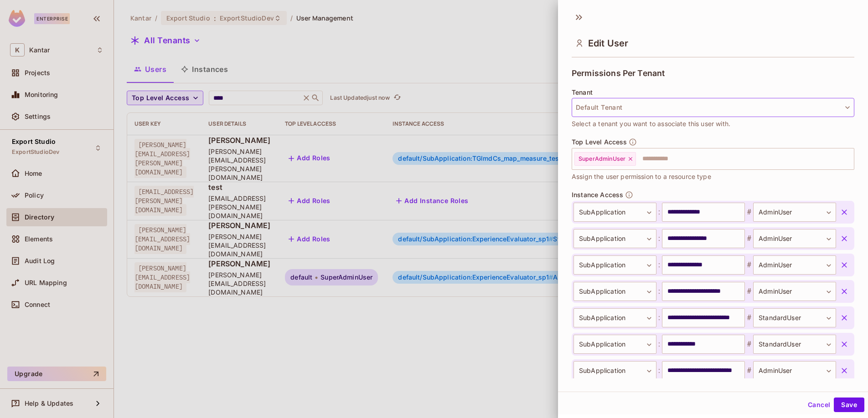 The image size is (868, 418). Describe the element at coordinates (819, 405) in the screenshot. I see `button: Cancel` at that location.